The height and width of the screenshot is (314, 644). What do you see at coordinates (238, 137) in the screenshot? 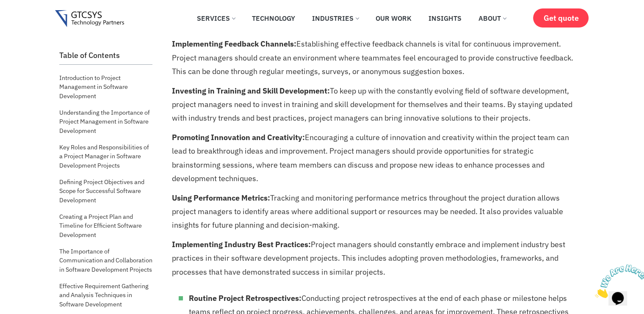
I see `b: Promoting Innovation and Creativity:` at bounding box center [238, 137].